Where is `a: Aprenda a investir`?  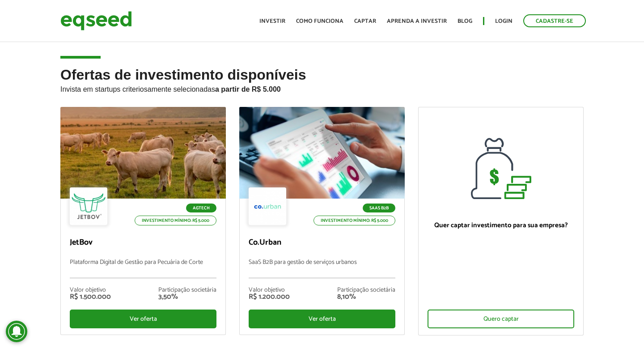
a: Aprenda a investir is located at coordinates (417, 21).